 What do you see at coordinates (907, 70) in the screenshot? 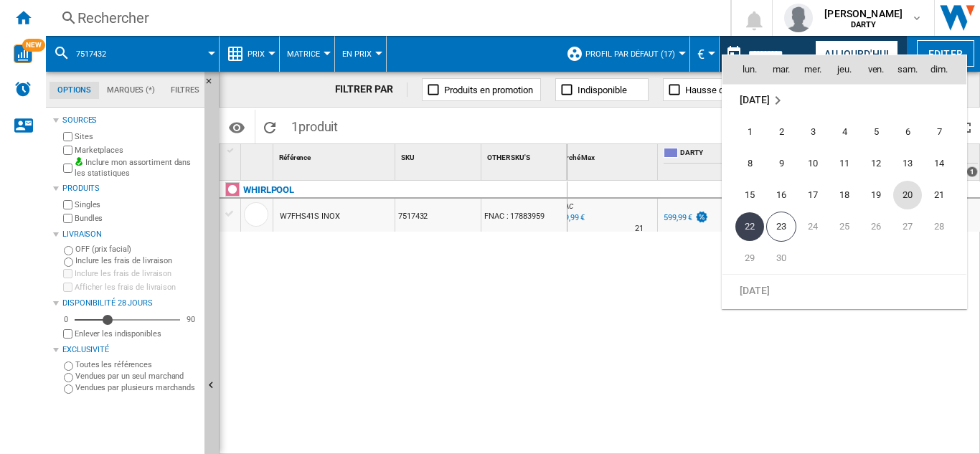
I see `th: sam.` at bounding box center [907, 70].